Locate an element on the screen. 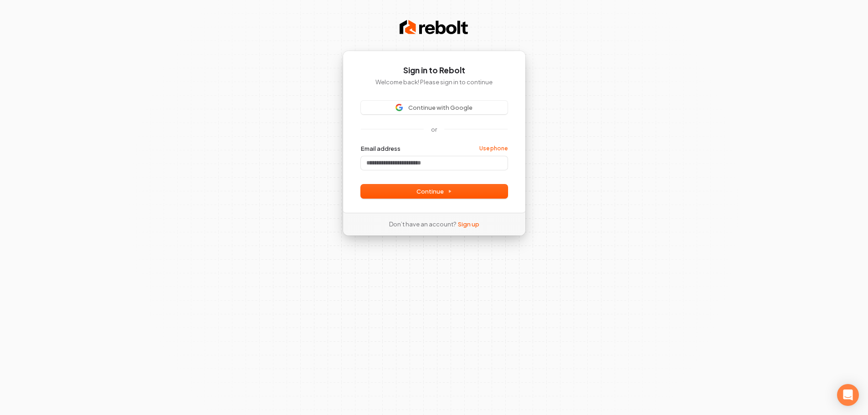 This screenshot has height=415, width=868. span: Don’t have an account? is located at coordinates (422, 224).